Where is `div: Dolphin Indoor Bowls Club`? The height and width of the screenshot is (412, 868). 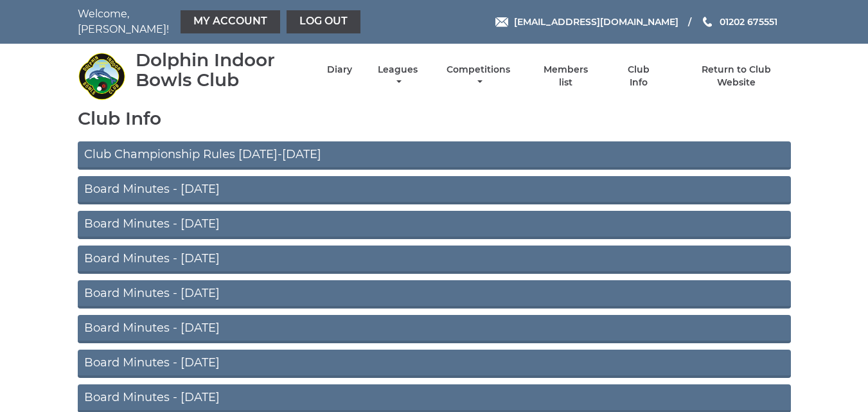 div: Dolphin Indoor Bowls Club is located at coordinates (220, 70).